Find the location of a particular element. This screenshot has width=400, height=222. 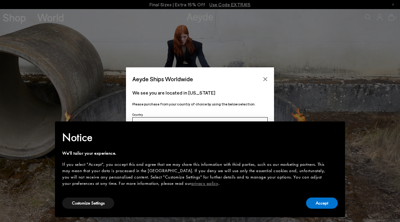

p: Please purchase from your country of choice by using the below selection: is located at coordinates (200, 104).